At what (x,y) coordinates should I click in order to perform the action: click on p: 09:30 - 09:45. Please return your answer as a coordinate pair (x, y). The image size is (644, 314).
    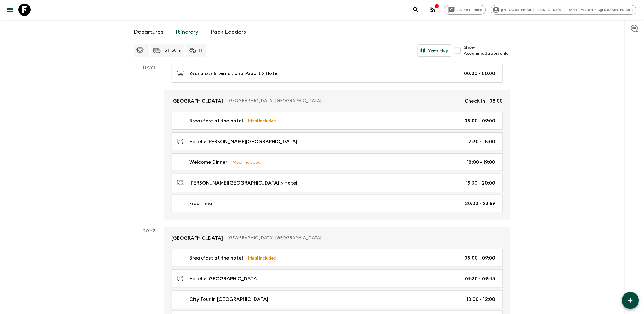
    Looking at the image, I should click on (480, 279).